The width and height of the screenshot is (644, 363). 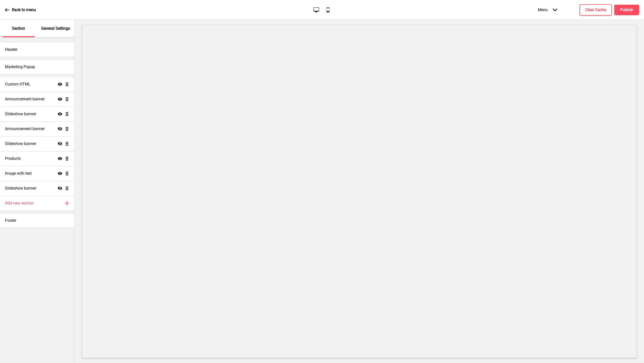 What do you see at coordinates (13, 159) in the screenshot?
I see `h4: Products` at bounding box center [13, 159].